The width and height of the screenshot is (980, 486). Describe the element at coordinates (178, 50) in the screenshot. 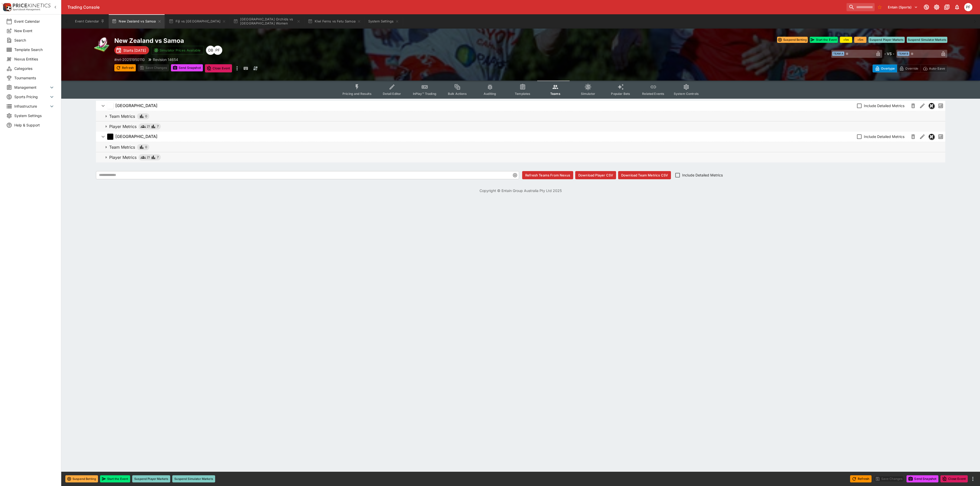

I see `button: Simulator Prices Available` at that location.